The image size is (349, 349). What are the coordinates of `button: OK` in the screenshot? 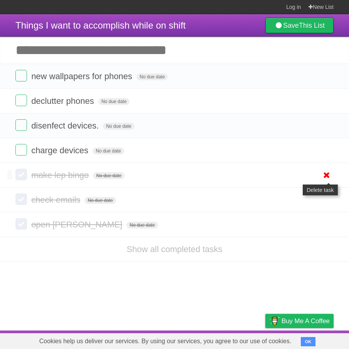 It's located at (308, 342).